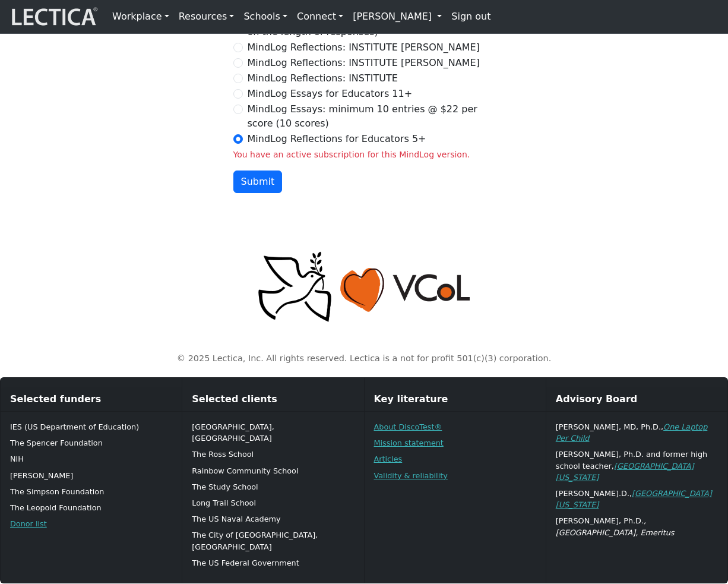 This screenshot has width=728, height=584. Describe the element at coordinates (388, 458) in the screenshot. I see `a: Articles` at that location.